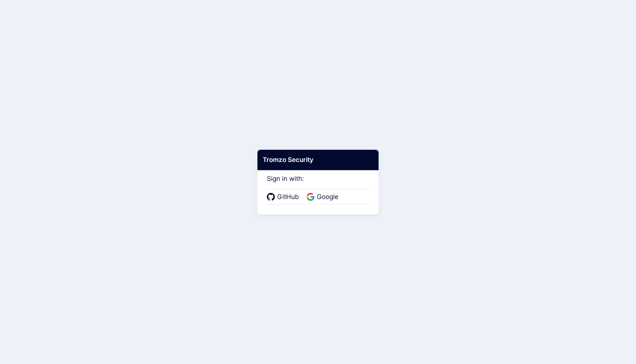 The image size is (636, 364). I want to click on div: Sign in with:, so click(318, 185).